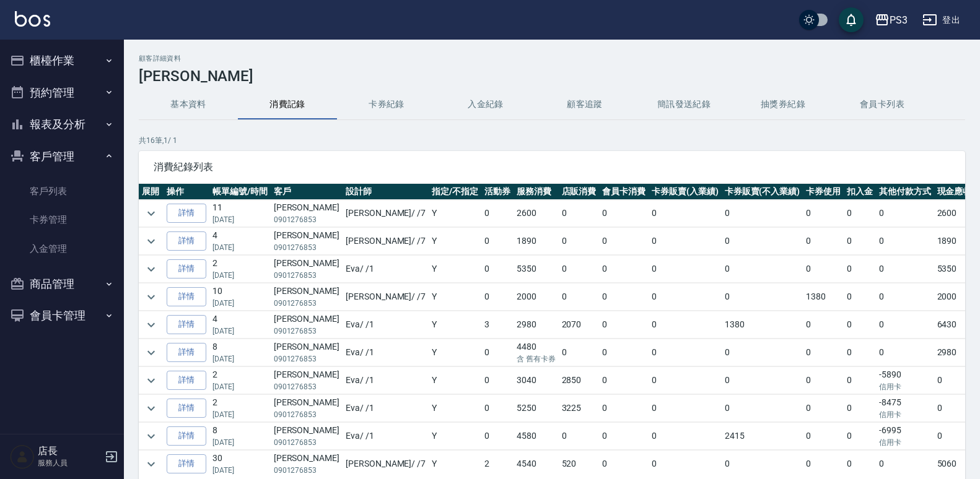 Image resolution: width=980 pixels, height=479 pixels. Describe the element at coordinates (783, 104) in the screenshot. I see `button: 抽獎券紀錄` at that location.